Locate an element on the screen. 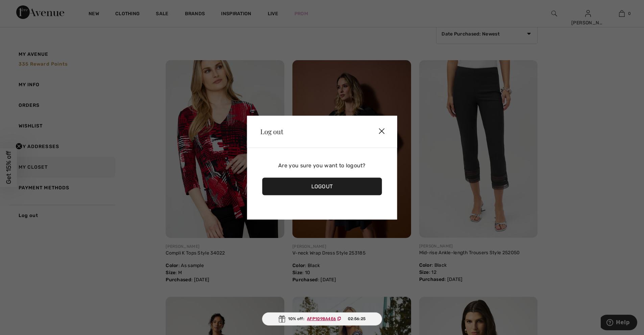 The height and width of the screenshot is (335, 644). img: Gift.svg is located at coordinates (282, 319).